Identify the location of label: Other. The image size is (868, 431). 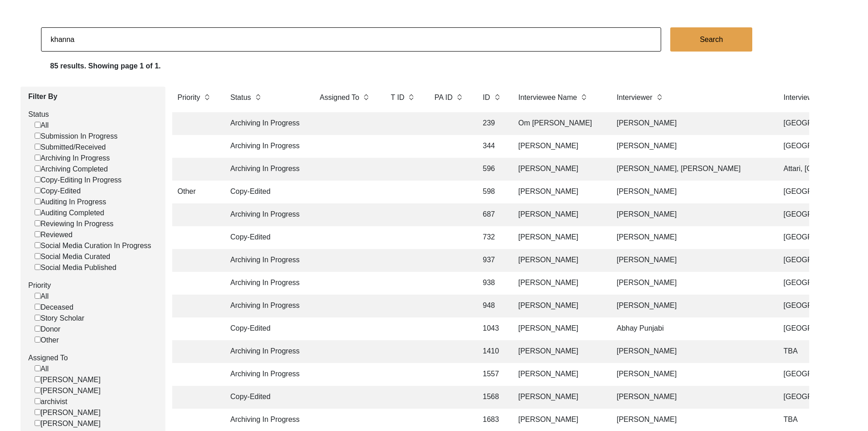
(46, 340).